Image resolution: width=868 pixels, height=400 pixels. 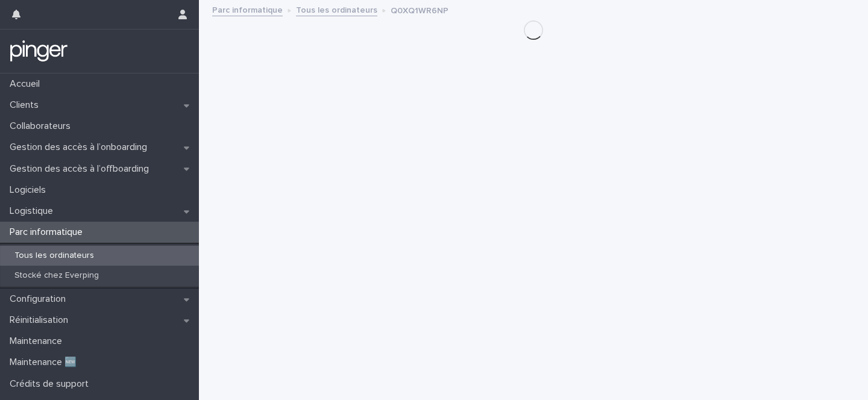 I want to click on p: Clients, so click(x=27, y=104).